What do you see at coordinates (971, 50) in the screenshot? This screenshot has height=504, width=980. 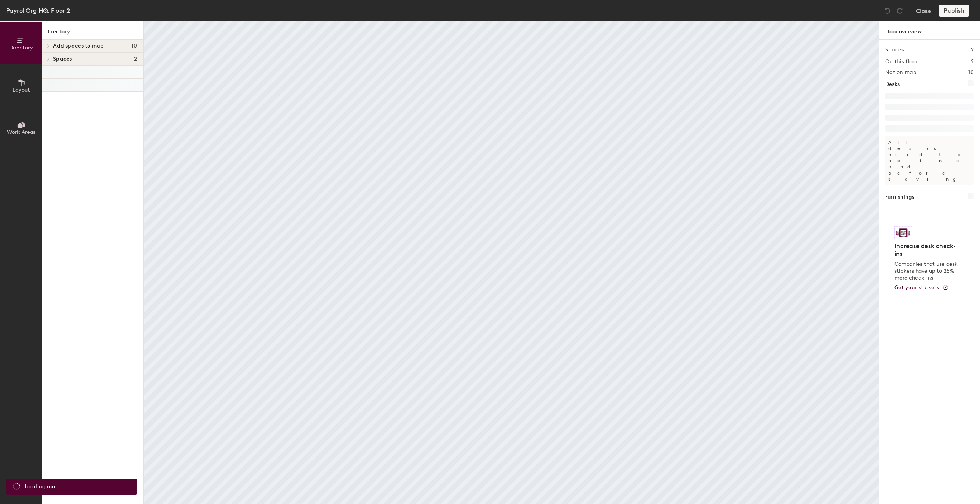 I see `h1: 12` at bounding box center [971, 50].